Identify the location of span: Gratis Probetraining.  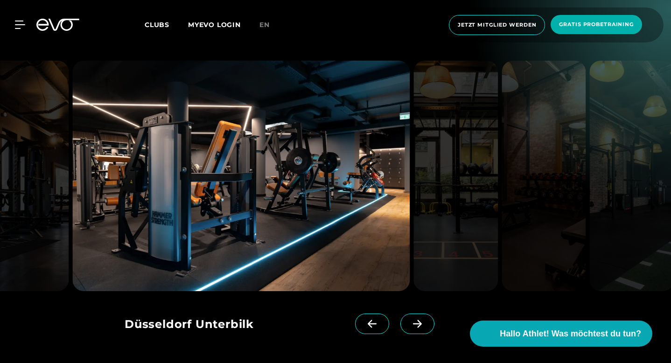
(597, 24).